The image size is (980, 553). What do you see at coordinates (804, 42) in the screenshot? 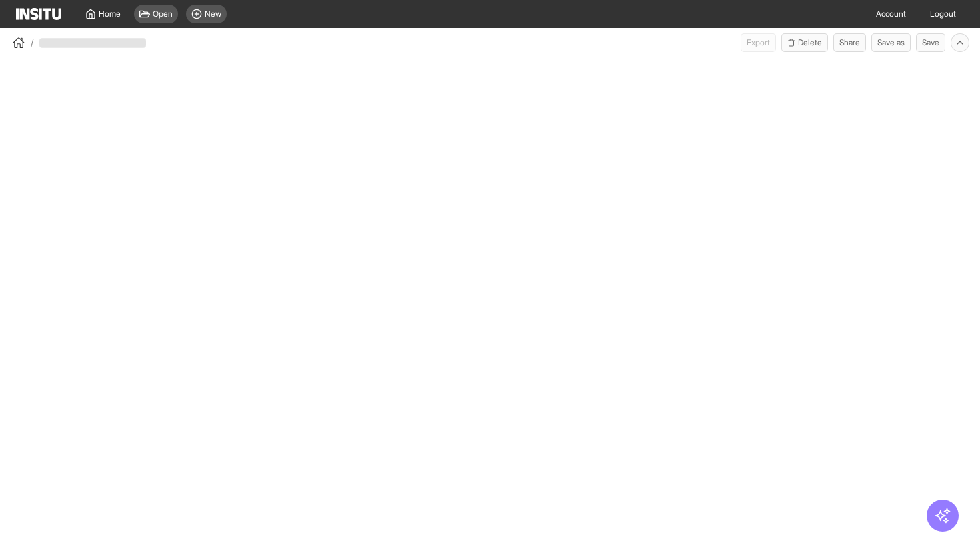
I see `button: Delete` at bounding box center [804, 42].